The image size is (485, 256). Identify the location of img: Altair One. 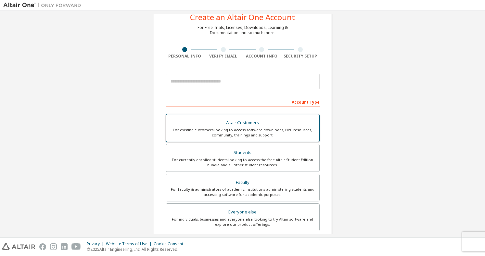
(44, 5).